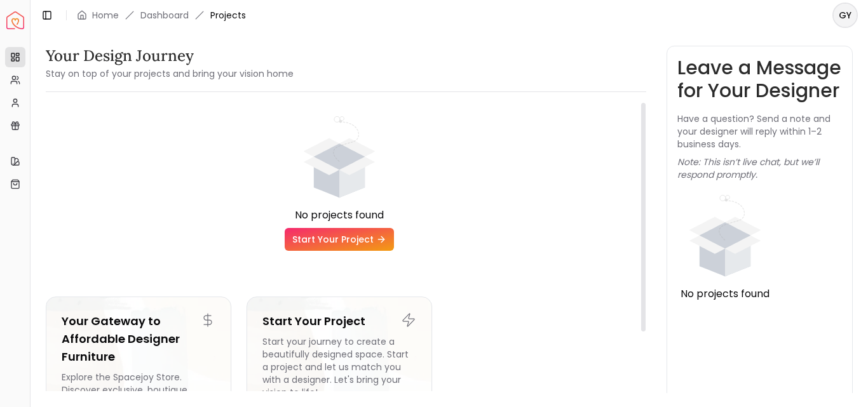 The height and width of the screenshot is (407, 868). Describe the element at coordinates (165, 15) in the screenshot. I see `a: Dashboard` at that location.